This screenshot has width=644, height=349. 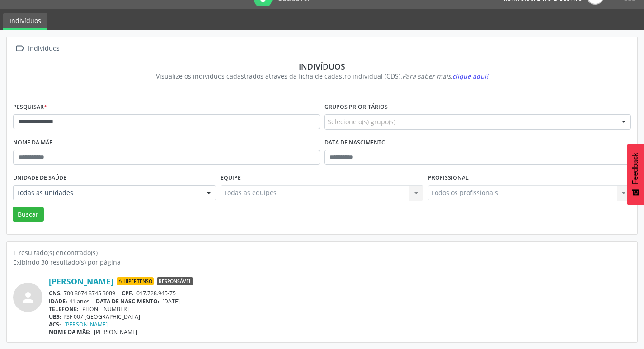 I want to click on a:  Indivíduos, so click(x=37, y=48).